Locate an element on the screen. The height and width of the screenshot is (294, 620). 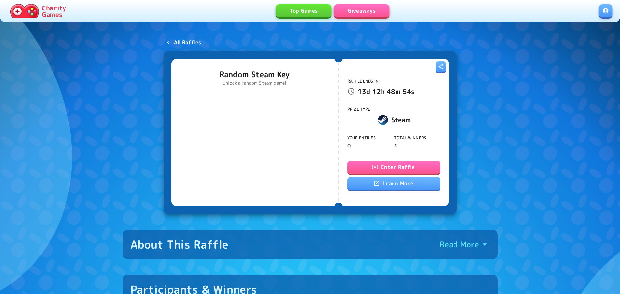
p: Random Steam Key is located at coordinates (255, 74).